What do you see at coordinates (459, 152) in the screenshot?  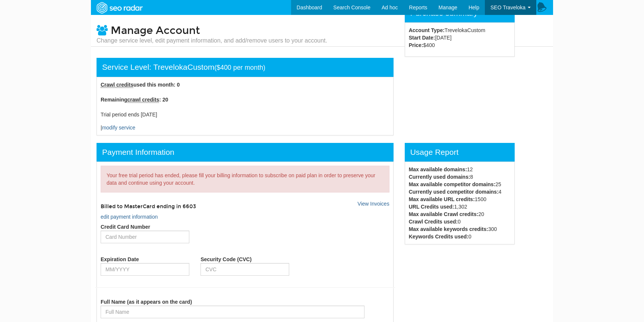 I see `div: Usage Report` at bounding box center [459, 152].